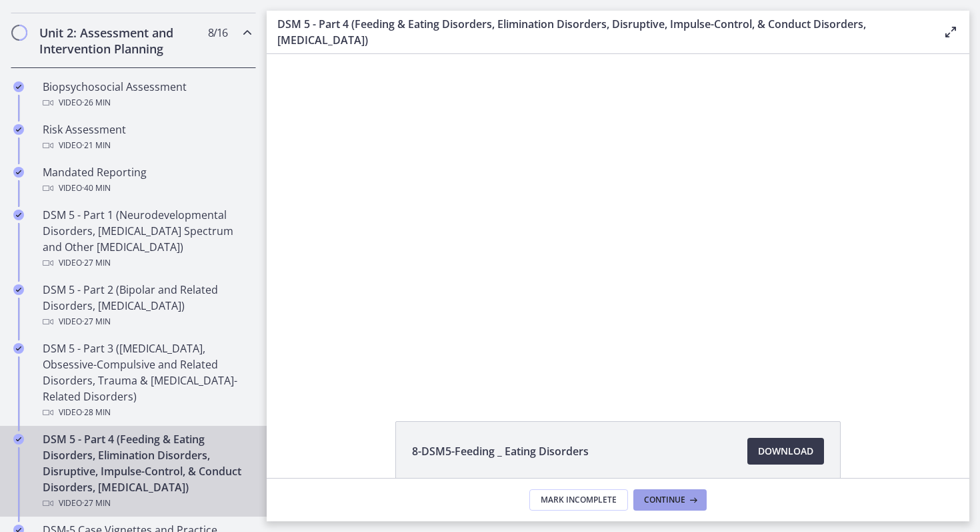 The image size is (980, 532). I want to click on div: Risk Assessment, so click(147, 138).